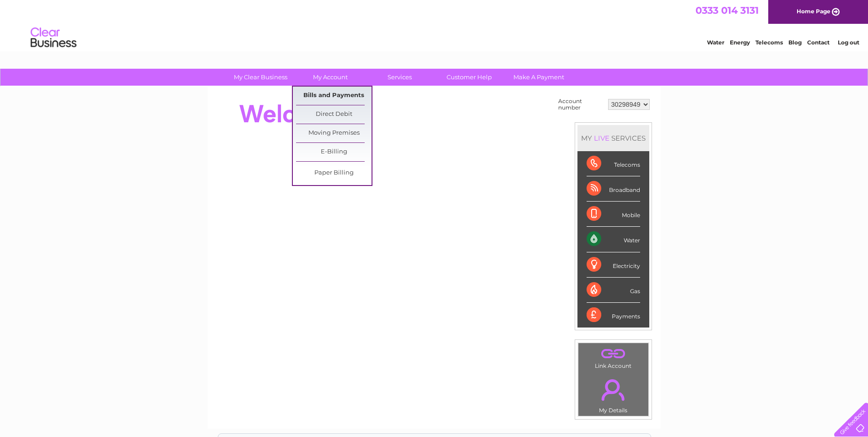 This screenshot has width=868, height=437. What do you see at coordinates (334, 96) in the screenshot?
I see `a: Bills and Payments` at bounding box center [334, 96].